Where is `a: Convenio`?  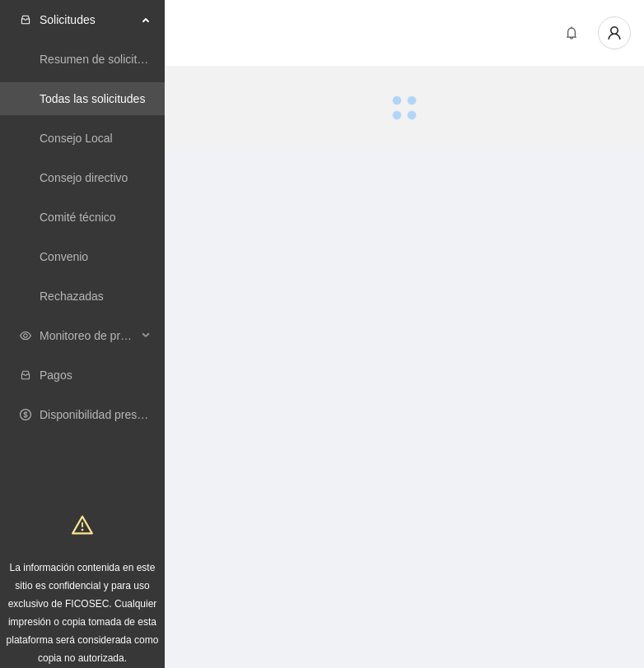 a: Convenio is located at coordinates (64, 257).